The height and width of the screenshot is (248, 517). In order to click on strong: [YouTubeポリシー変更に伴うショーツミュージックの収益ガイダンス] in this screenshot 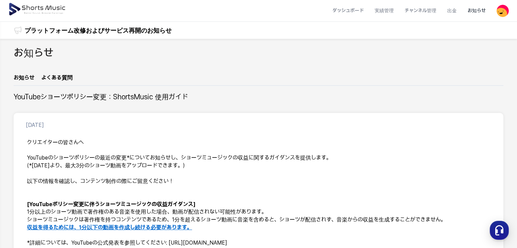, I will do `click(111, 205)`.